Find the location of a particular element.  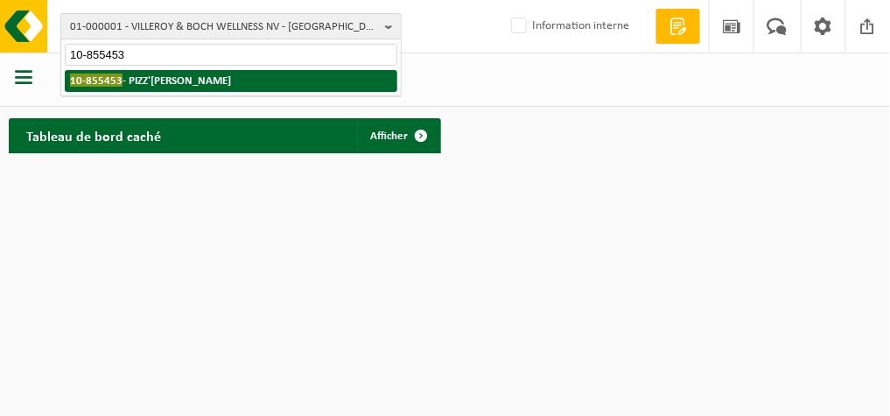

span: 10-855453 is located at coordinates (96, 80).